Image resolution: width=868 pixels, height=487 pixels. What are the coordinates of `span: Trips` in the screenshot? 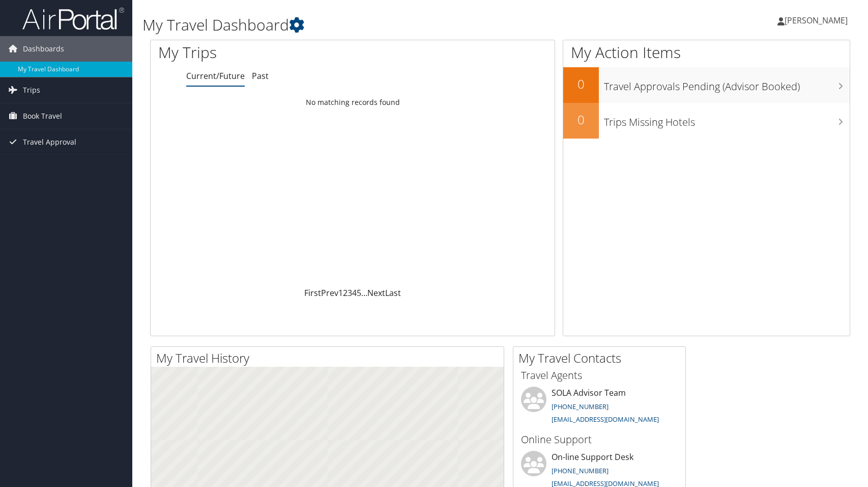 It's located at (31, 90).